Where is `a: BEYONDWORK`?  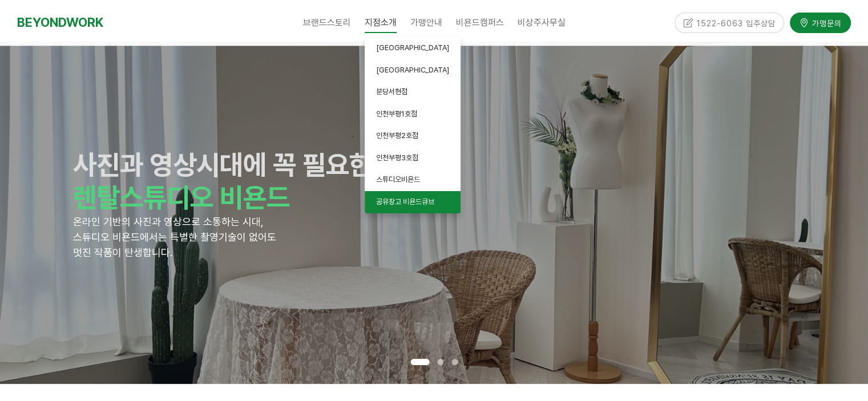 a: BEYONDWORK is located at coordinates (60, 22).